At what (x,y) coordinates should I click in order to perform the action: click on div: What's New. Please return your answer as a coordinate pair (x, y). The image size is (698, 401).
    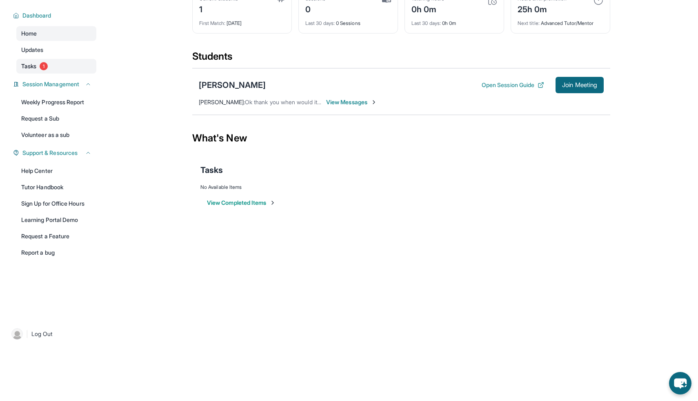
    Looking at the image, I should click on (401, 138).